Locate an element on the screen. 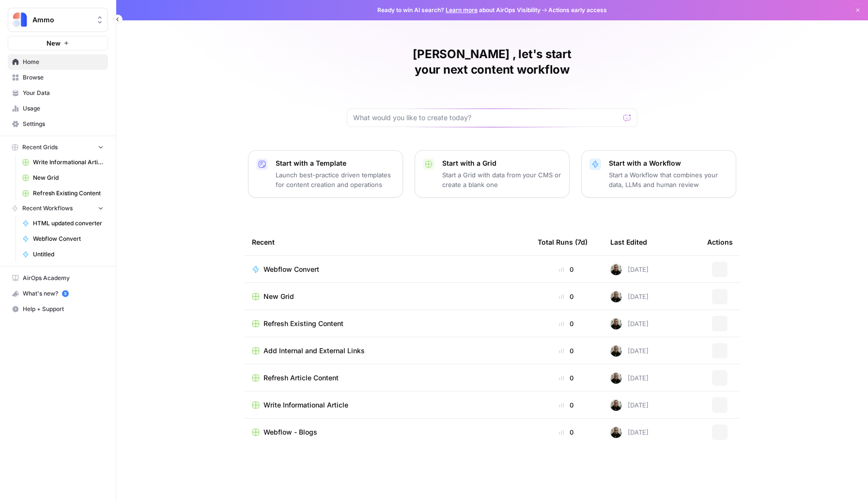 The width and height of the screenshot is (868, 500). span: Webflow - Blogs is located at coordinates (290, 432).